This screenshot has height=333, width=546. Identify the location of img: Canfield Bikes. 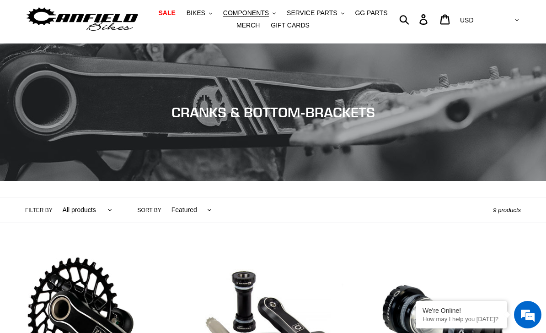
(82, 19).